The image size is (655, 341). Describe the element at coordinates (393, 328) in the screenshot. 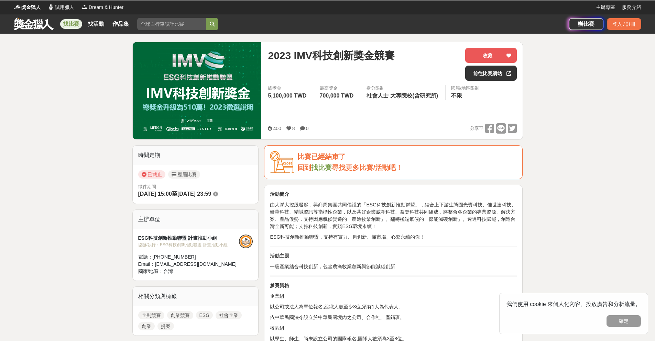

I see `p: 校園組` at that location.